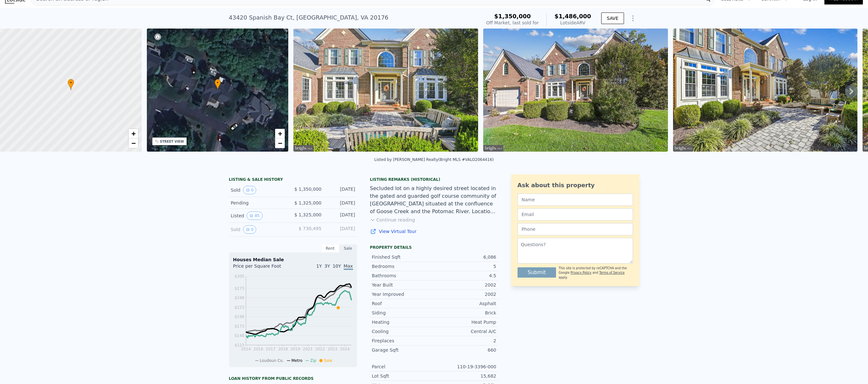 Image resolution: width=868 pixels, height=384 pixels. Describe the element at coordinates (465, 351) in the screenshot. I see `div: 660` at that location.